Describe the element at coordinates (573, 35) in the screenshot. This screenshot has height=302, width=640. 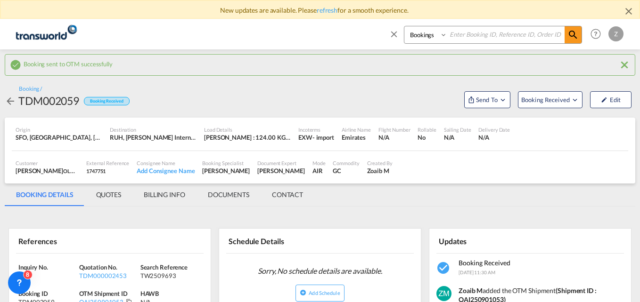
I see `span: icon-magnify` at that location.